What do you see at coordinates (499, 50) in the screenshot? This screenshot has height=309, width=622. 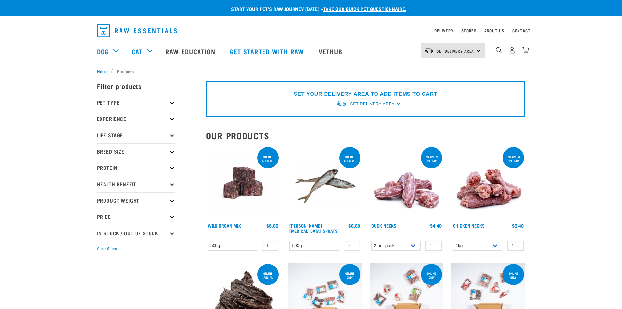 I see `img: home-icon-1@2x.png` at bounding box center [499, 50].